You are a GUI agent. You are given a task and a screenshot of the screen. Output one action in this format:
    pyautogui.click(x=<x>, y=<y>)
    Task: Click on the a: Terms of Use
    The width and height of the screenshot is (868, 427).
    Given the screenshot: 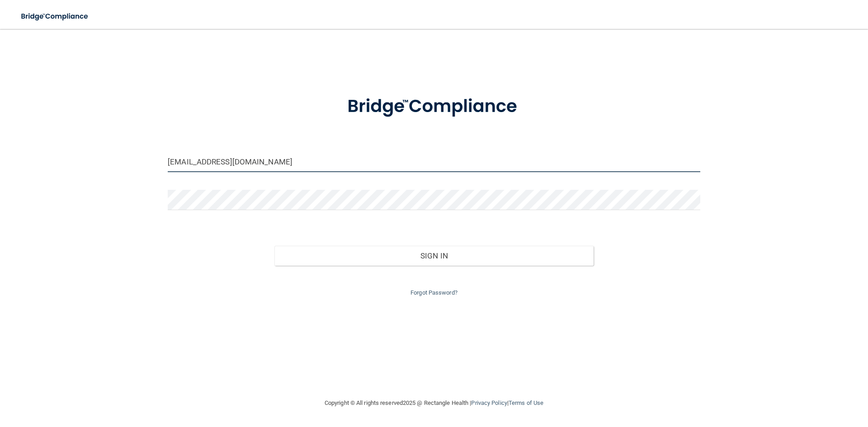 What is the action you would take?
    pyautogui.click(x=526, y=403)
    